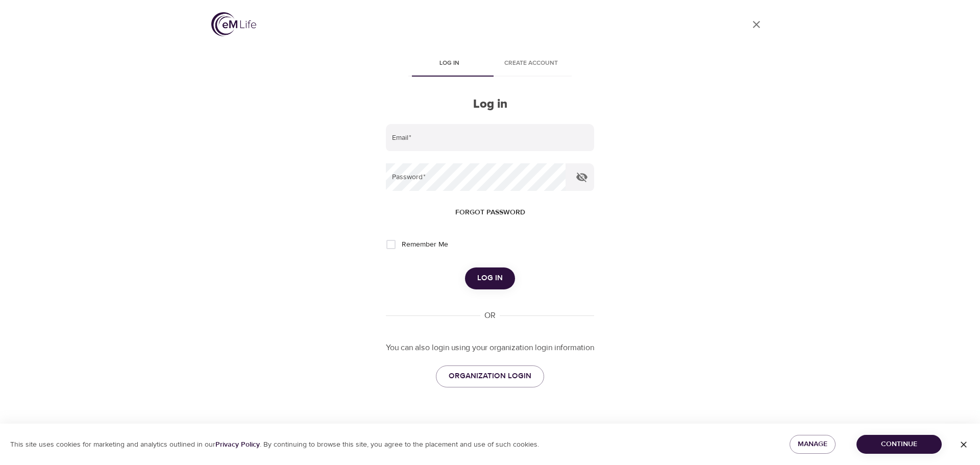 The image size is (980, 465). Describe the element at coordinates (238, 444) in the screenshot. I see `b: Privacy Policy` at that location.